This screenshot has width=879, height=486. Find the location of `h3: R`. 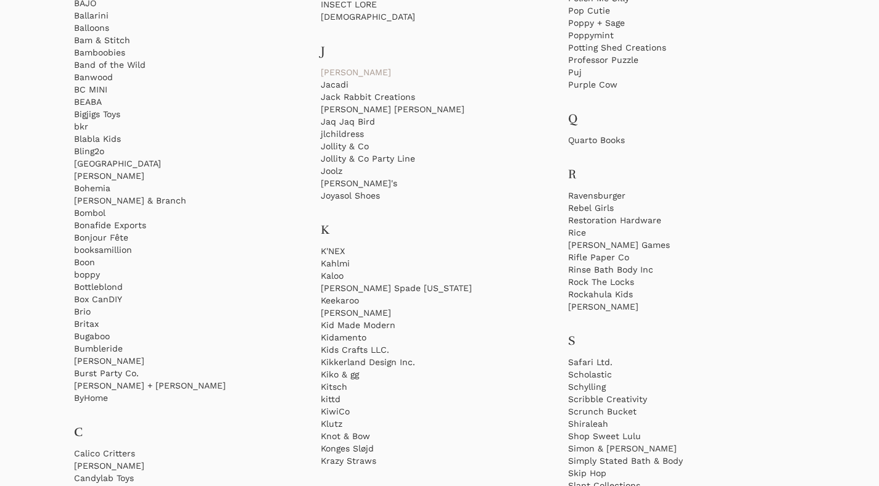

h3: R is located at coordinates (686, 174).